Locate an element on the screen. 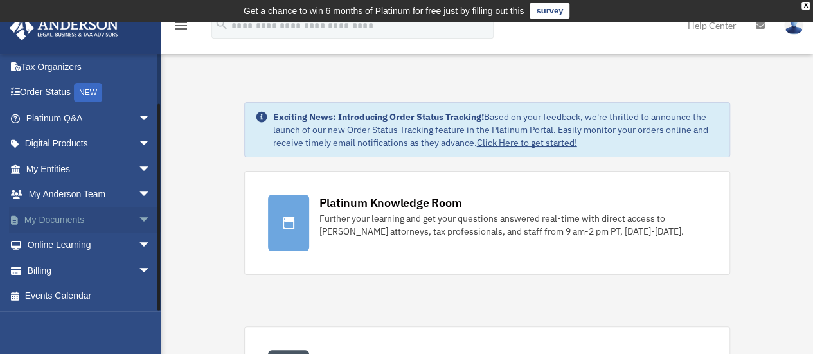 The height and width of the screenshot is (354, 813). i: search is located at coordinates (222, 24).